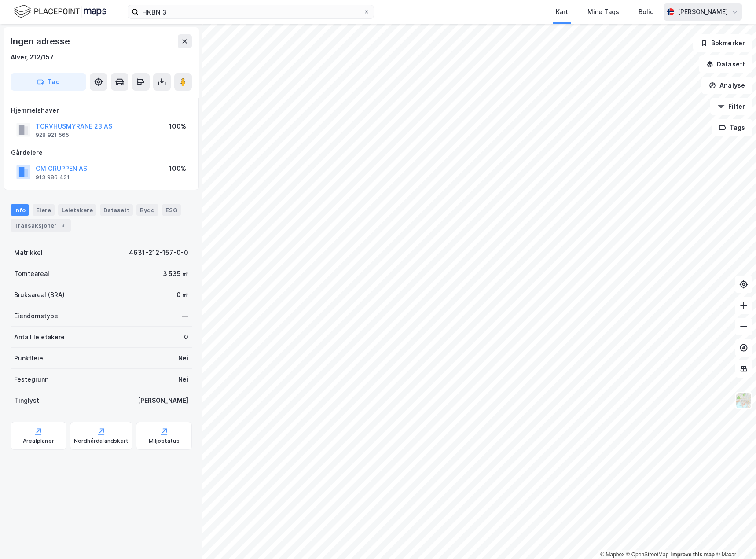 The image size is (756, 559). What do you see at coordinates (31, 380) in the screenshot?
I see `div: Festegrunn` at bounding box center [31, 380].